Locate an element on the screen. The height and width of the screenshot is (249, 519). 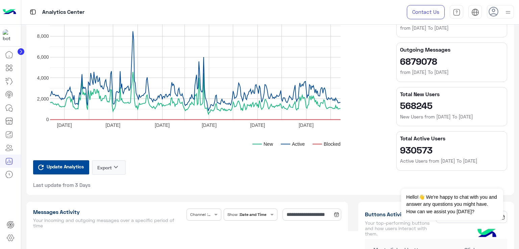
text: 0 is located at coordinates (47, 120).